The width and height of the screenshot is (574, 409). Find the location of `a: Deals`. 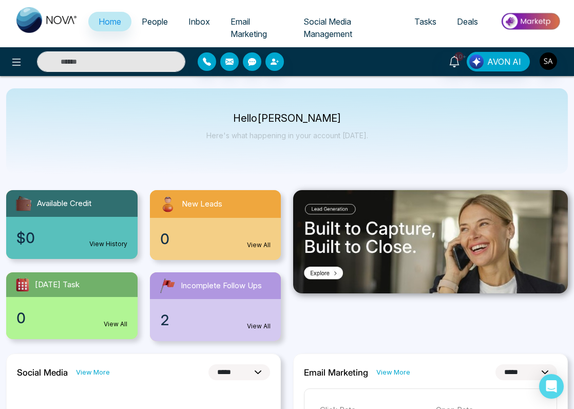

a: Deals is located at coordinates (467, 22).